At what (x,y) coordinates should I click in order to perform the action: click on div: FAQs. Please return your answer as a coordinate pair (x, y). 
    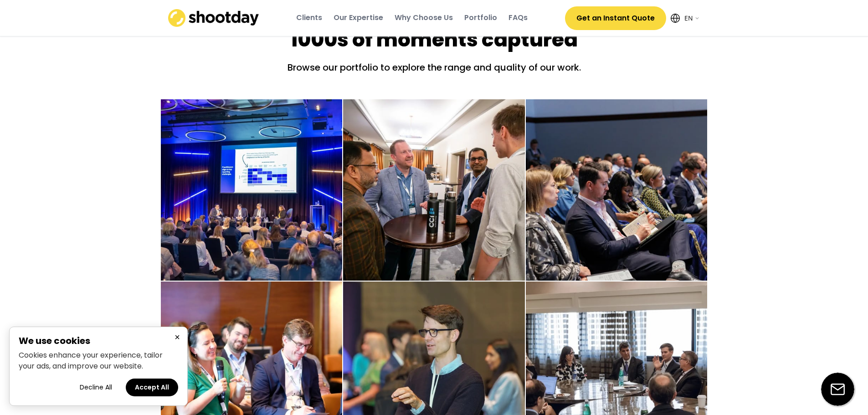
    Looking at the image, I should click on (518, 18).